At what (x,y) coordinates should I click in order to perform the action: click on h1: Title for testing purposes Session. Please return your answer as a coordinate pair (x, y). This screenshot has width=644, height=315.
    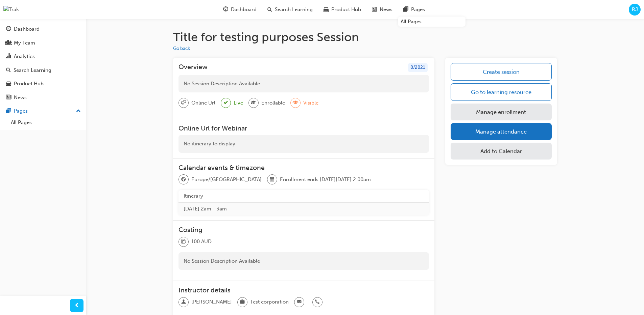
    Looking at the image, I should click on (365, 37).